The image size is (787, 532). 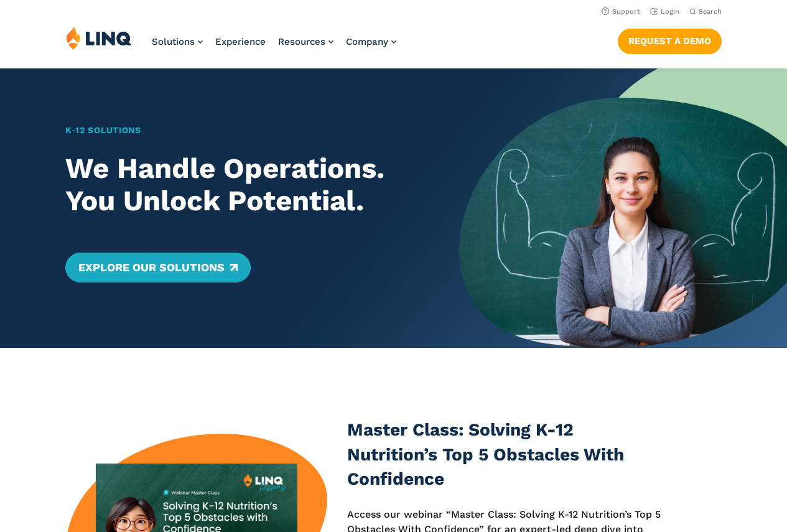 What do you see at coordinates (178, 41) in the screenshot?
I see `a: Solutions` at bounding box center [178, 41].